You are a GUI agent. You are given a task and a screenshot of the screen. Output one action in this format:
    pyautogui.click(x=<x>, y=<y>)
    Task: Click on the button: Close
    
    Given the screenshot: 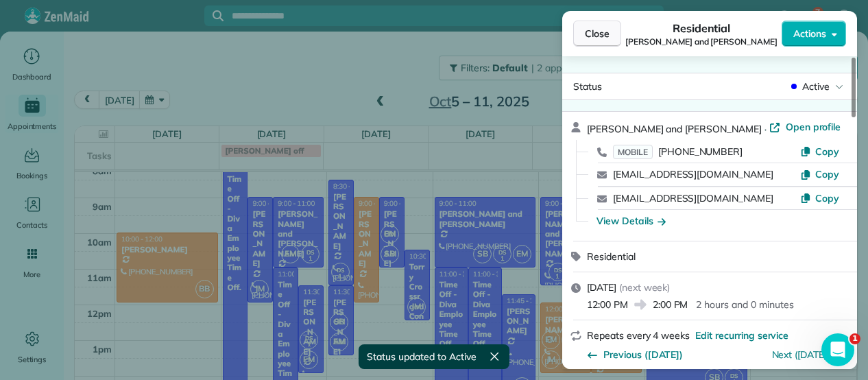 What is the action you would take?
    pyautogui.click(x=597, y=34)
    